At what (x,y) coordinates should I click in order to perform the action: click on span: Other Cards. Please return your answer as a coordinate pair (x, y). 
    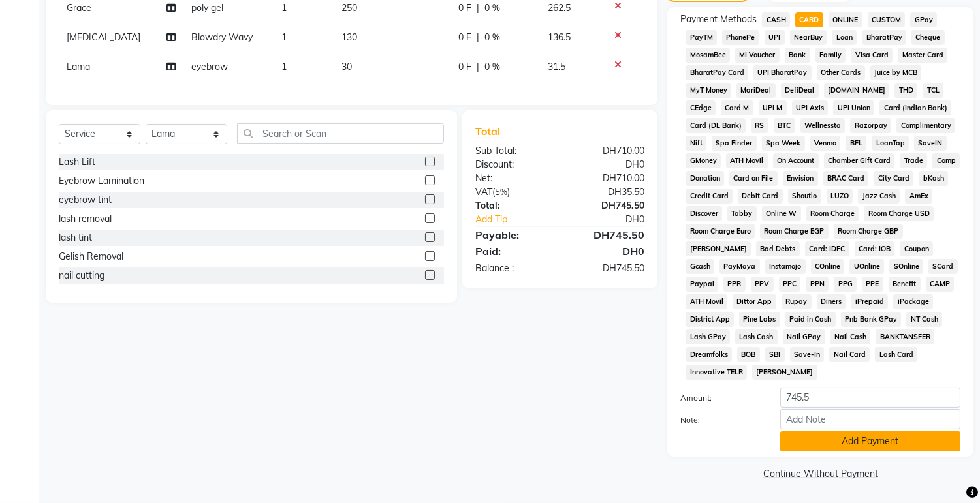
    Looking at the image, I should click on (841, 73).